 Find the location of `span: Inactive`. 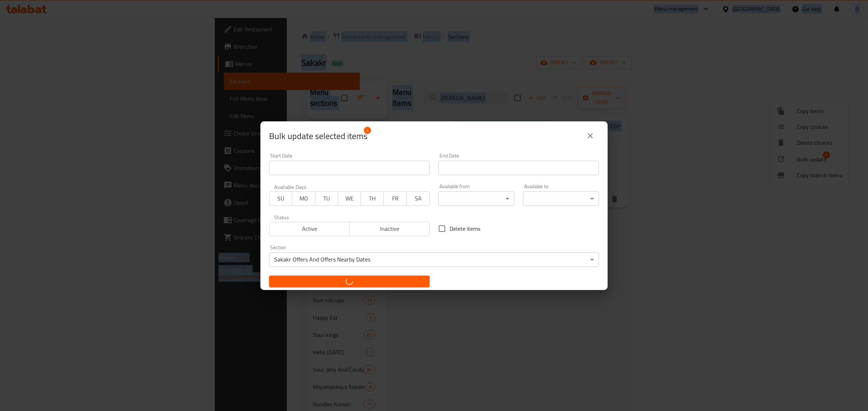

span: Inactive is located at coordinates (390, 228).